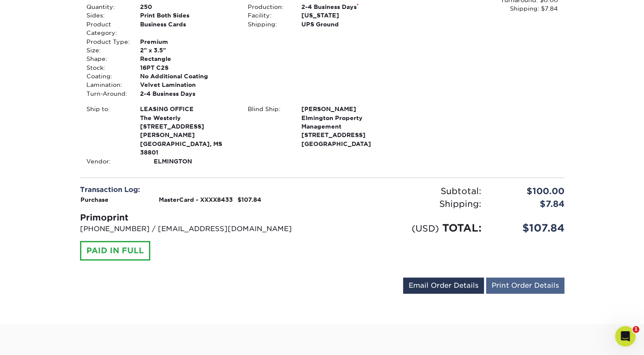  What do you see at coordinates (426, 228) in the screenshot?
I see `small: (USD)` at bounding box center [426, 228].